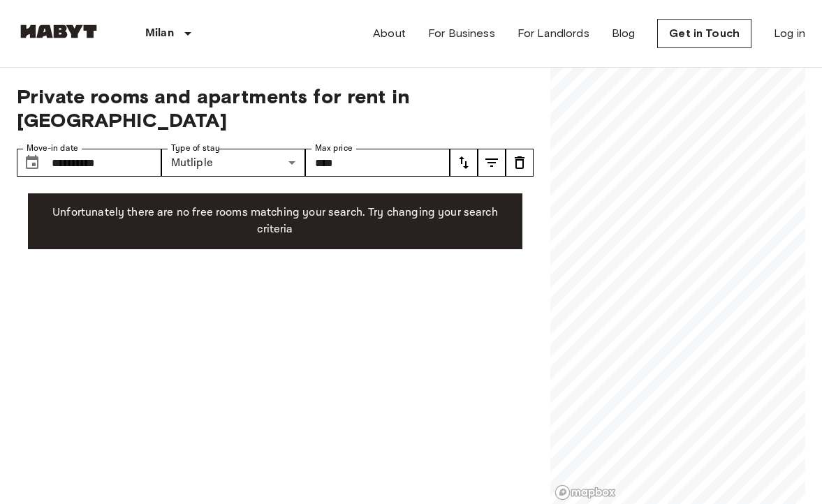 This screenshot has height=504, width=822. What do you see at coordinates (233, 163) in the screenshot?
I see `div: Mutliple` at bounding box center [233, 163].